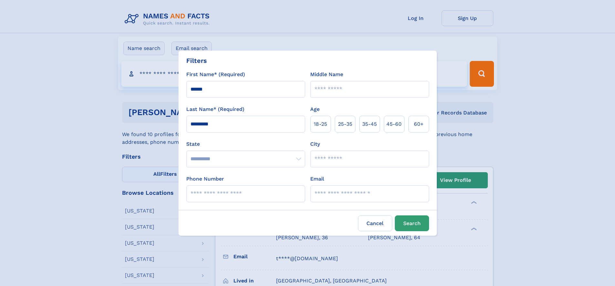  Describe the element at coordinates (315, 144) in the screenshot. I see `label: City` at that location.